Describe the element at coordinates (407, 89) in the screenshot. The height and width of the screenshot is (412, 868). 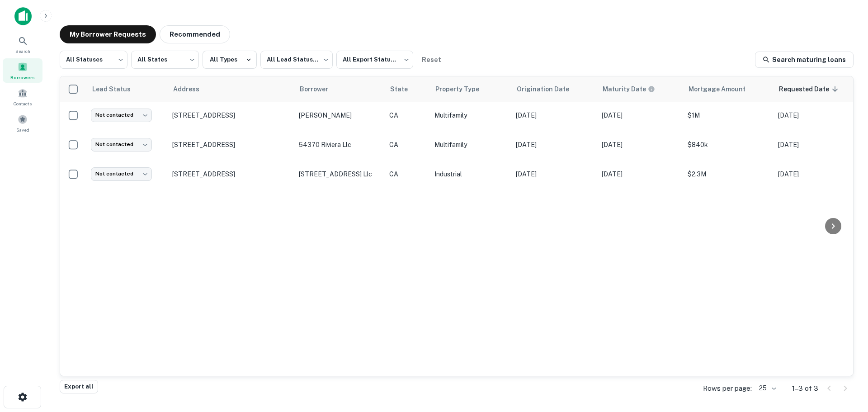
I see `th: State` at that location.